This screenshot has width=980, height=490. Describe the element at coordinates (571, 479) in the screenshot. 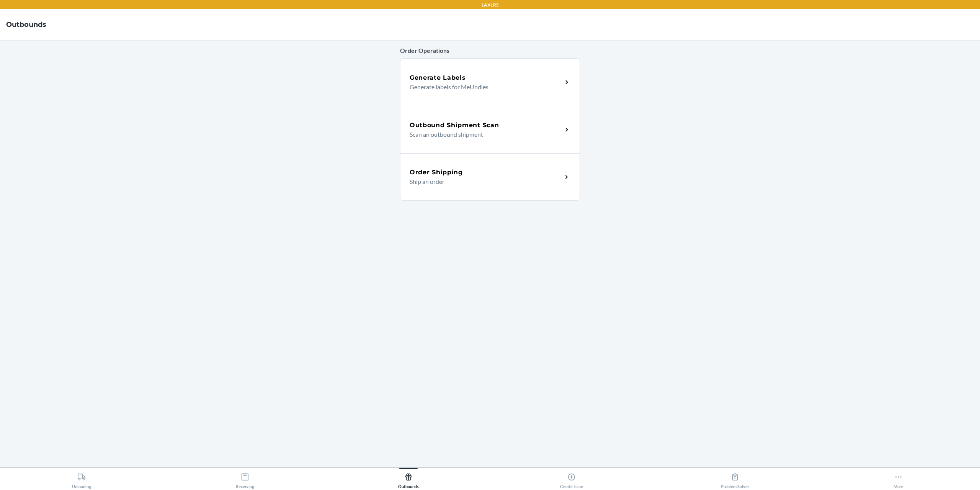

I see `div: Create Issue` at that location.